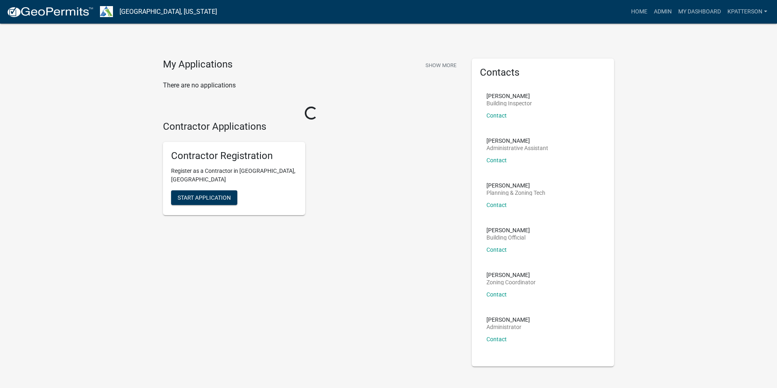 The image size is (777, 388). Describe the element at coordinates (543, 72) in the screenshot. I see `h5: Contacts` at that location.